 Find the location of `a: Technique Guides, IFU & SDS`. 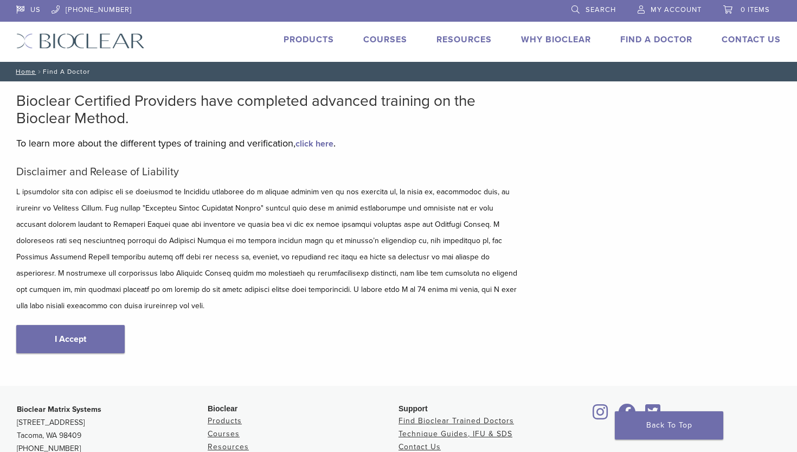

a: Technique Guides, IFU & SDS is located at coordinates (456, 433).